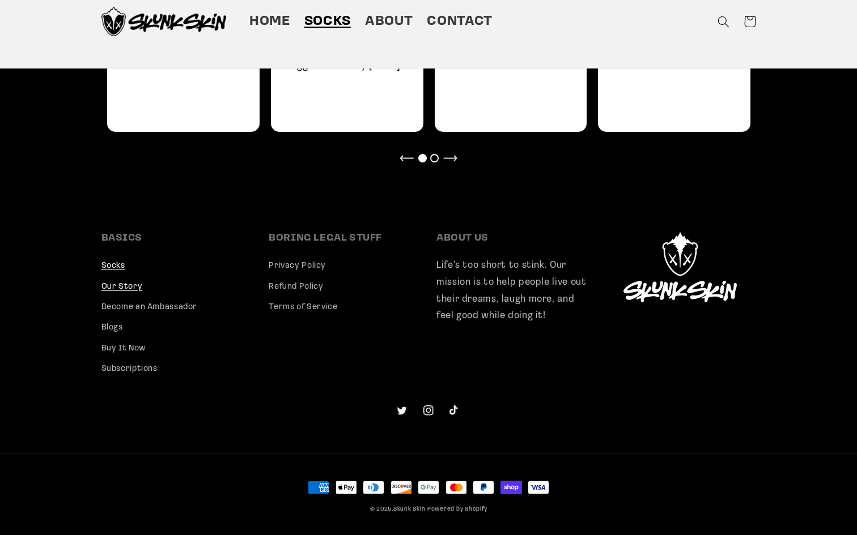 The image size is (857, 535). Describe the element at coordinates (457, 509) in the screenshot. I see `a: Powered by Shopify` at that location.